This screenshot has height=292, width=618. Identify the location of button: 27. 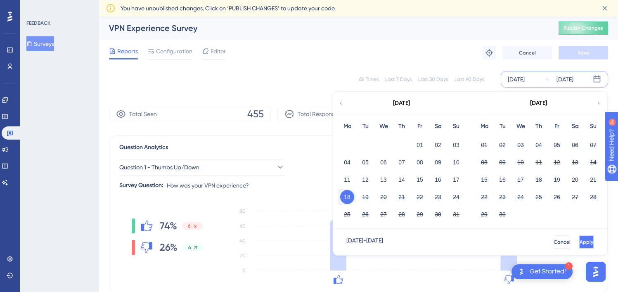
(384, 214).